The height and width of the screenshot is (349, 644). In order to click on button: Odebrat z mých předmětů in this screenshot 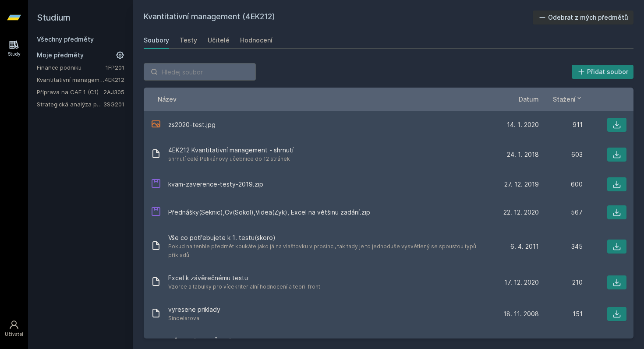, I will do `click(583, 18)`.